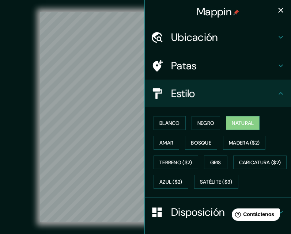  What do you see at coordinates (171, 182) in the screenshot?
I see `font: Azul ($2)` at bounding box center [171, 182].